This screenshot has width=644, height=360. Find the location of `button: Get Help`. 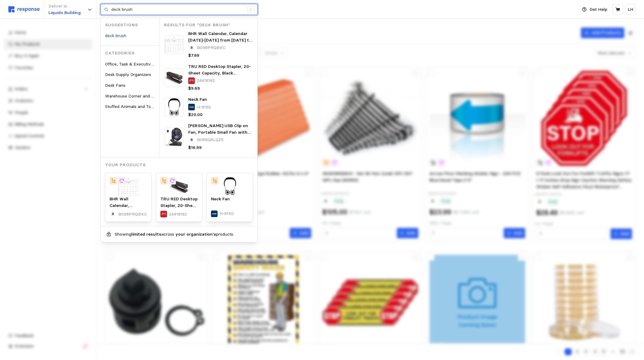

button: Get Help is located at coordinates (595, 10).